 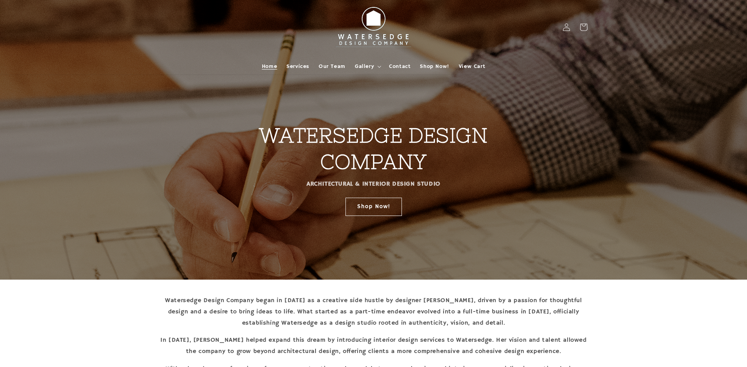 What do you see at coordinates (373, 149) in the screenshot?
I see `strong: WATERSEDGE DESIGN COMPANY` at bounding box center [373, 149].